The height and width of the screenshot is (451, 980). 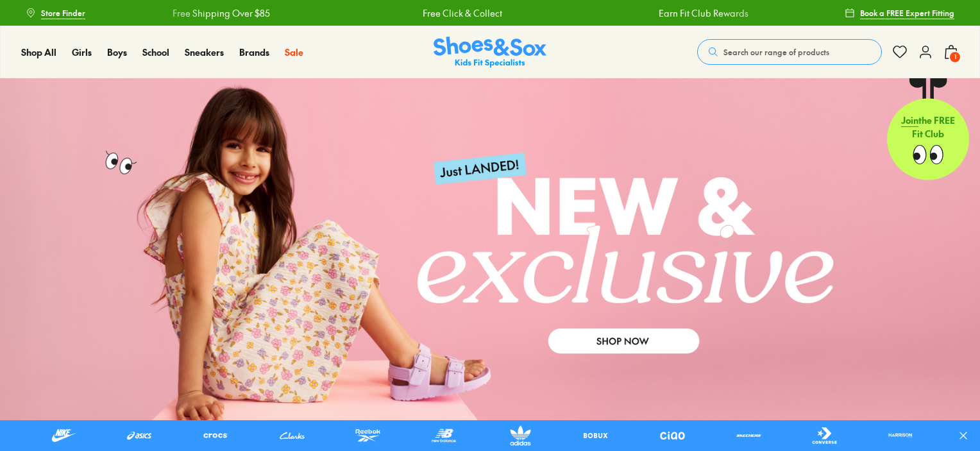 What do you see at coordinates (55, 13) in the screenshot?
I see `a: Store Finder` at bounding box center [55, 13].